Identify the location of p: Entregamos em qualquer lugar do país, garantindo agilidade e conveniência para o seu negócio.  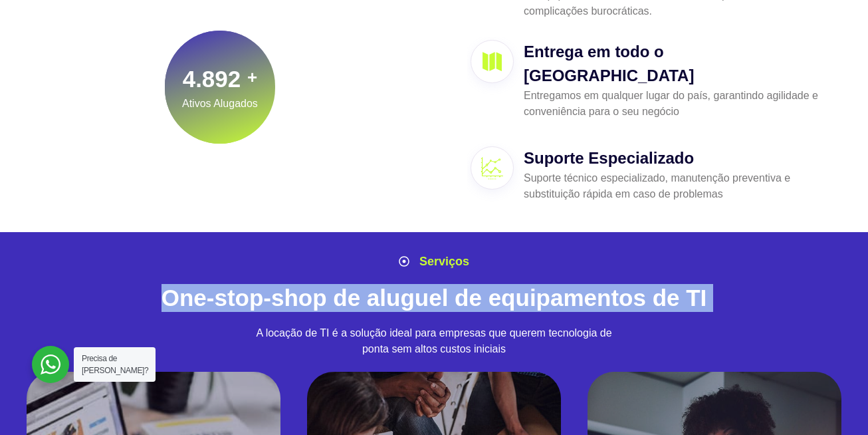
(674, 104).